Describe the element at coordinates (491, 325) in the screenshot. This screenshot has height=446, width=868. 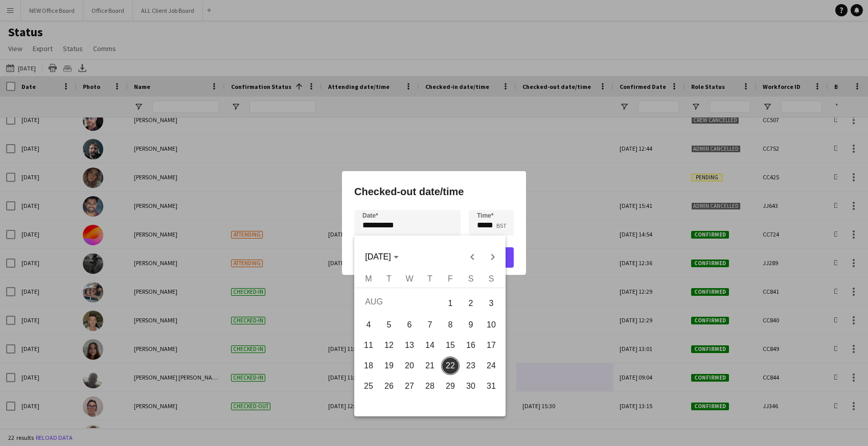
I see `button: 10-08-2025` at that location.